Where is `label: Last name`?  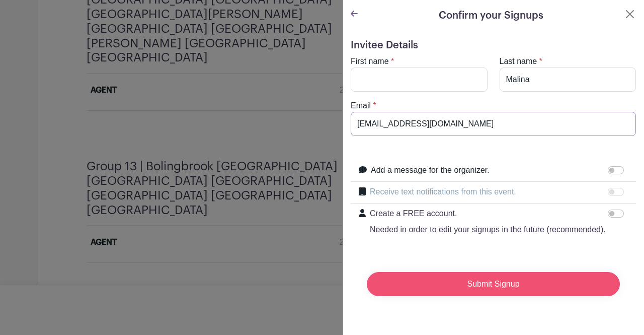
label: Last name is located at coordinates (518, 62).